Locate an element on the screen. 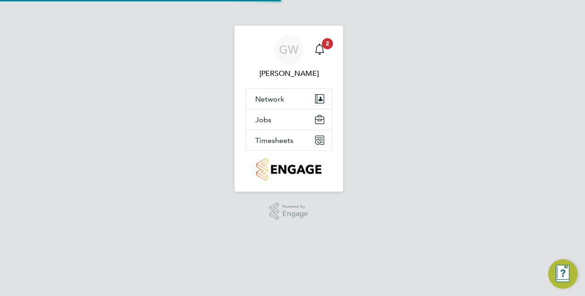  span: Engage is located at coordinates (295, 214).